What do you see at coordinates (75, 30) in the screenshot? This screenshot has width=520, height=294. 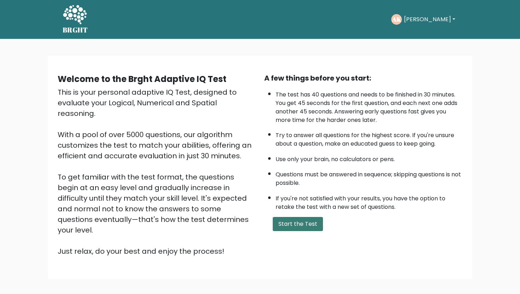 I see `h5: BRGHT` at bounding box center [75, 30].